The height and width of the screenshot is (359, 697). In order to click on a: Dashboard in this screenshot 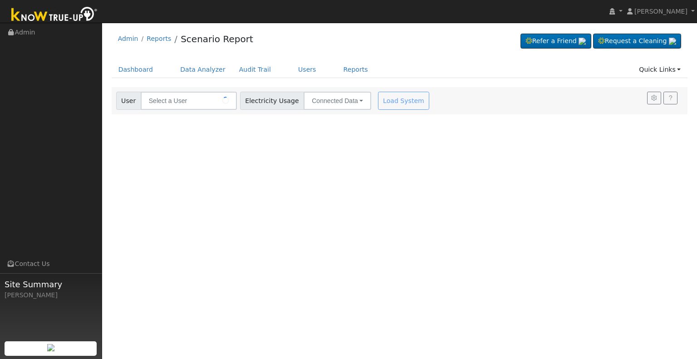, I will do `click(136, 69)`.